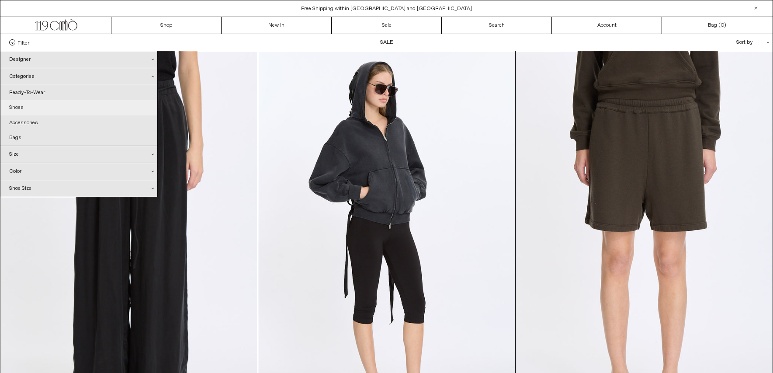  I want to click on a: Bag (), so click(717, 25).